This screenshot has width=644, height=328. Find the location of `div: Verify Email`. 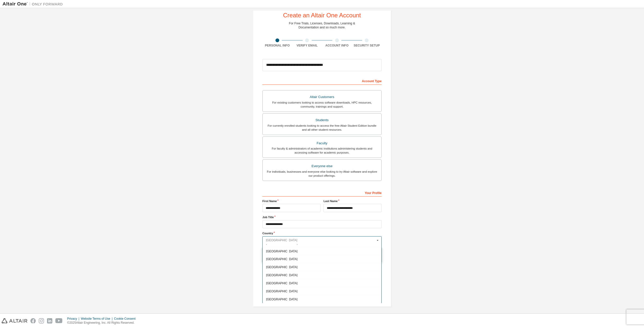

div: Verify Email is located at coordinates (307, 46).